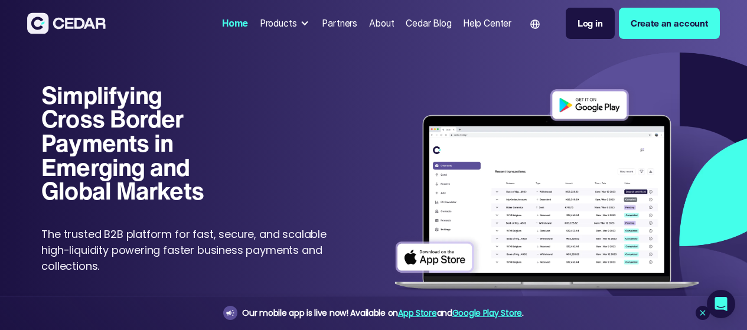  Describe the element at coordinates (669, 23) in the screenshot. I see `a: Create an account` at that location.